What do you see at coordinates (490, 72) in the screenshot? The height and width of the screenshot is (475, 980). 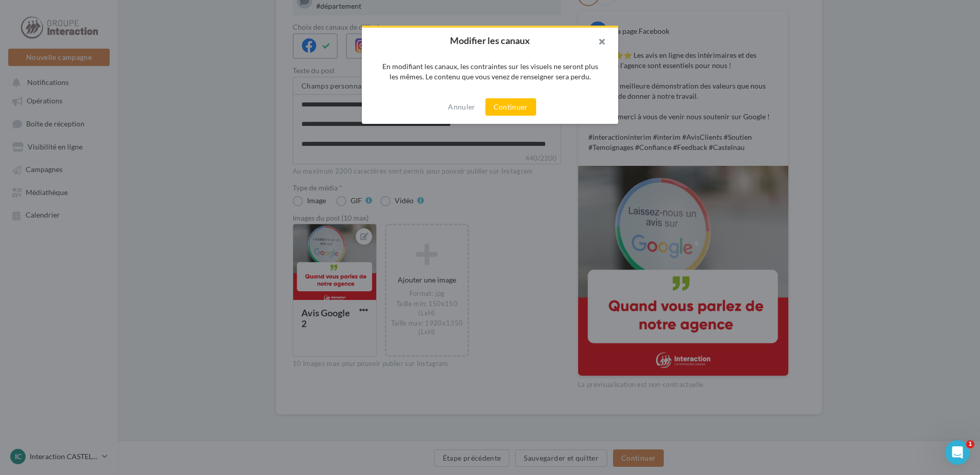 I see `div: En modifiant les canaux, les contraintes sur les visuels ne seront plus les mêmes. Le contenu que...` at bounding box center [490, 72].